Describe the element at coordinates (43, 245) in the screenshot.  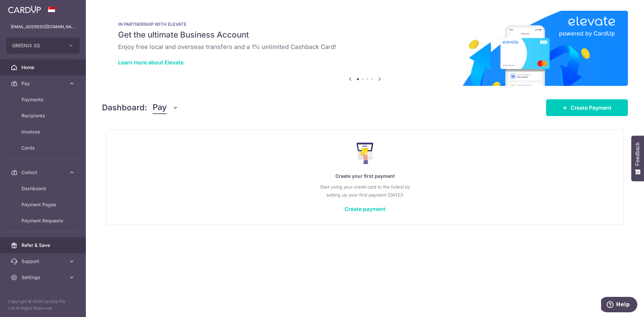
I see `span: Refer & Save` at that location.